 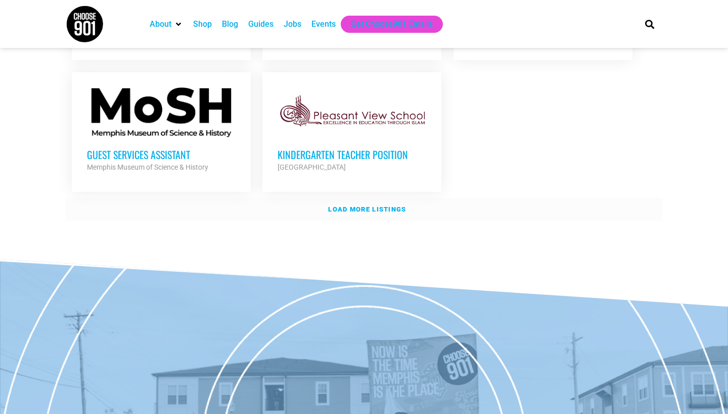 What do you see at coordinates (230, 24) in the screenshot?
I see `a: Blog` at bounding box center [230, 24].